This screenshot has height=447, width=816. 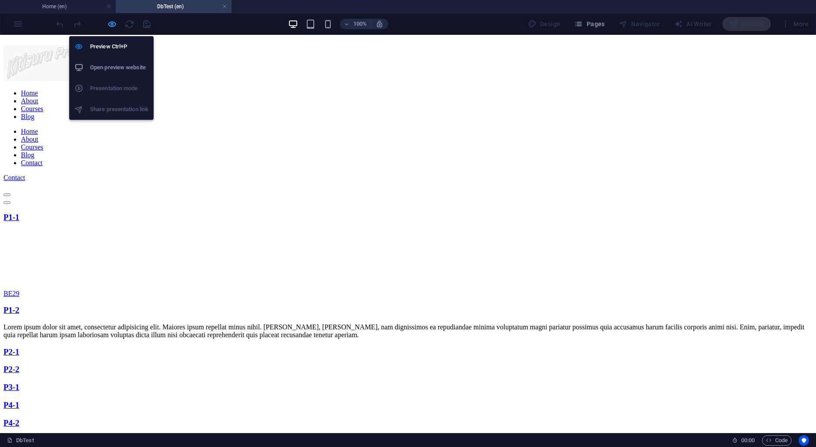 I want to click on a: Trigger 6, so click(x=11, y=370).